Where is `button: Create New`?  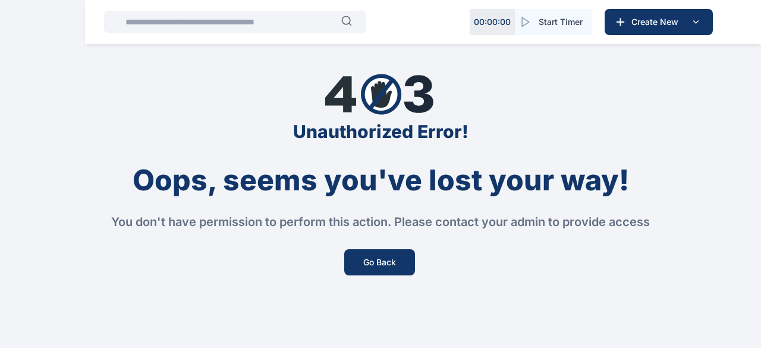
button: Create New is located at coordinates (659, 22).